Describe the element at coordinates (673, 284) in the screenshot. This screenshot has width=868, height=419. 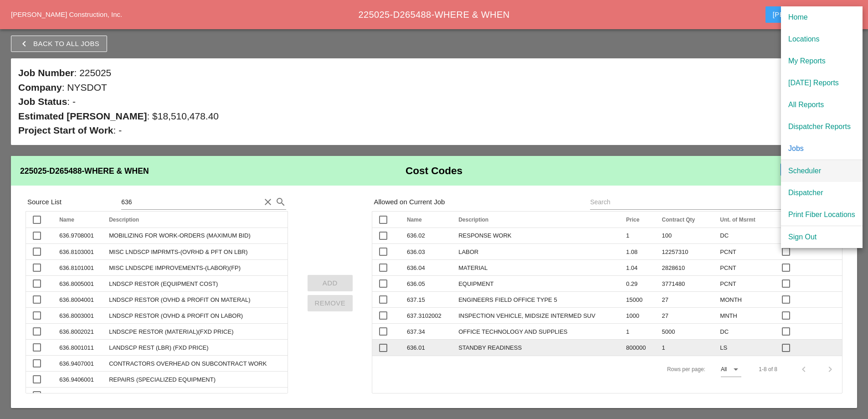
I see `span: 3771480` at that location.